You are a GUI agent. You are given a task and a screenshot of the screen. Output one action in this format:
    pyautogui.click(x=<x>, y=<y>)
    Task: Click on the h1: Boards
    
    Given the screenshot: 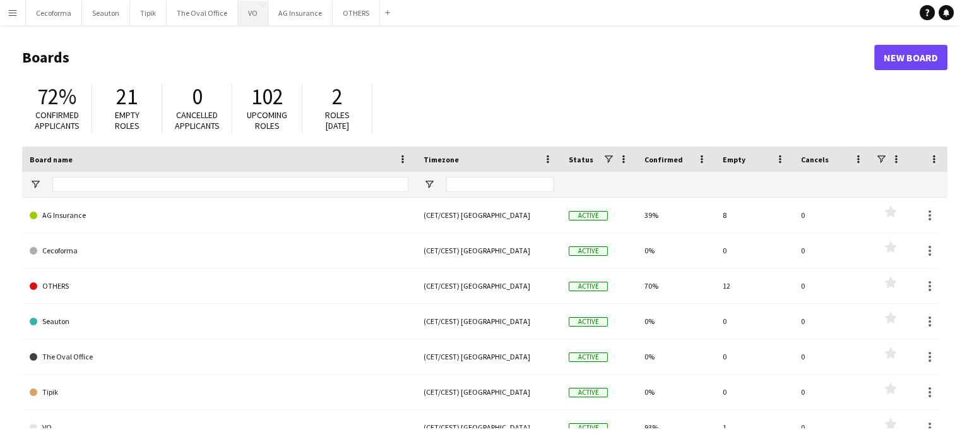 What is the action you would take?
    pyautogui.click(x=448, y=57)
    